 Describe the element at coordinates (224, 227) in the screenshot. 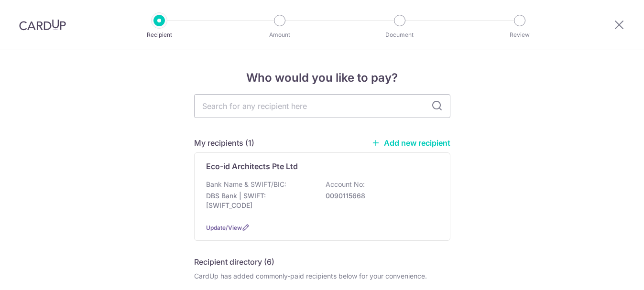

I see `a: Update/View` at that location.